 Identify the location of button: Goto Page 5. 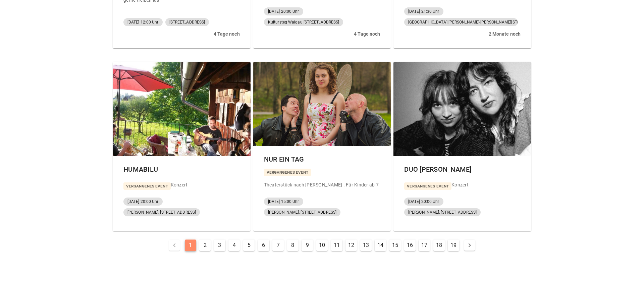
(249, 245).